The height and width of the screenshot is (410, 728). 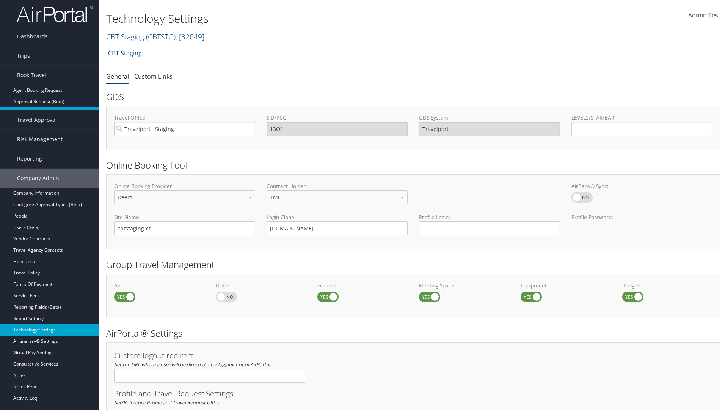 What do you see at coordinates (32, 36) in the screenshot?
I see `span: Dashboards` at bounding box center [32, 36].